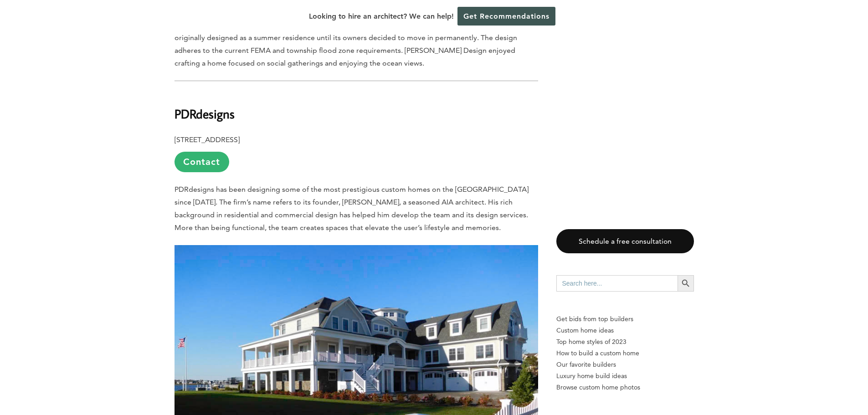  What do you see at coordinates (625, 330) in the screenshot?
I see `a: Custom home ideas` at bounding box center [625, 330].